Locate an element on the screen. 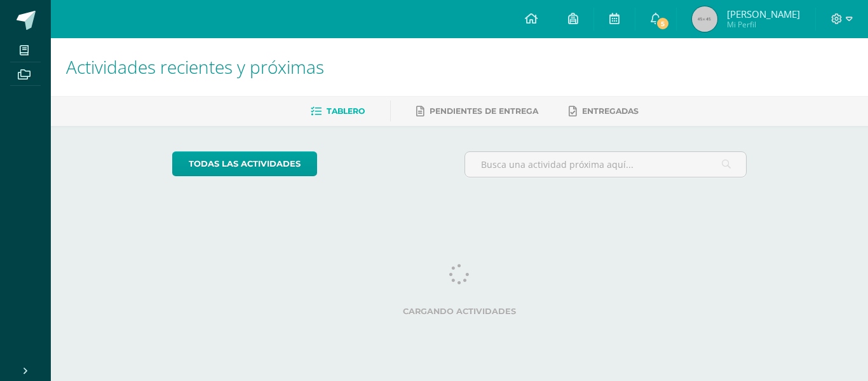 The image size is (868, 381). a: todas las Actividades is located at coordinates (245, 164).